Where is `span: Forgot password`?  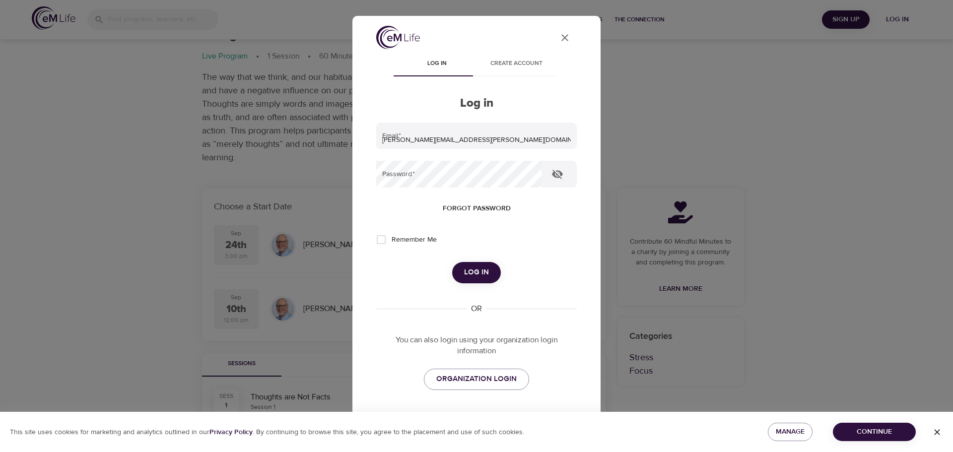
span: Forgot password is located at coordinates (476, 208).